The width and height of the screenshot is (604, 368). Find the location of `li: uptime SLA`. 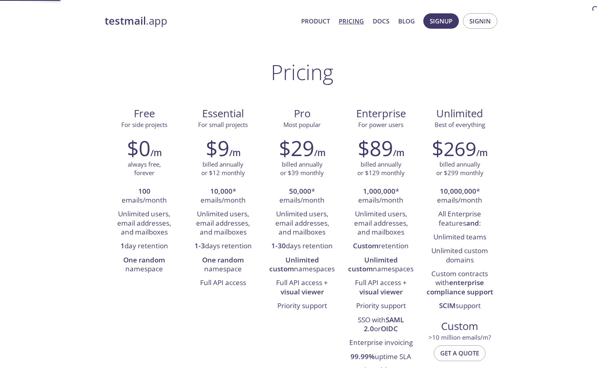

li: uptime SLA is located at coordinates (381, 357).